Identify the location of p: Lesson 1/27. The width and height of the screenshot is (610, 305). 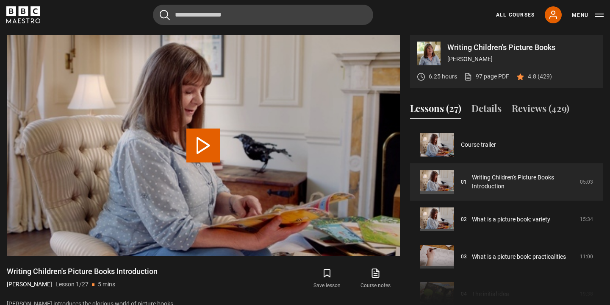
(72, 284).